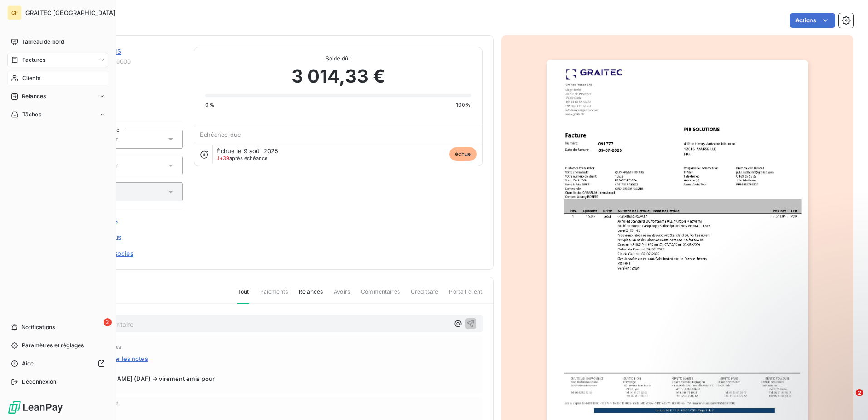  Describe the element at coordinates (32, 78) in the screenshot. I see `span: Clients` at that location.